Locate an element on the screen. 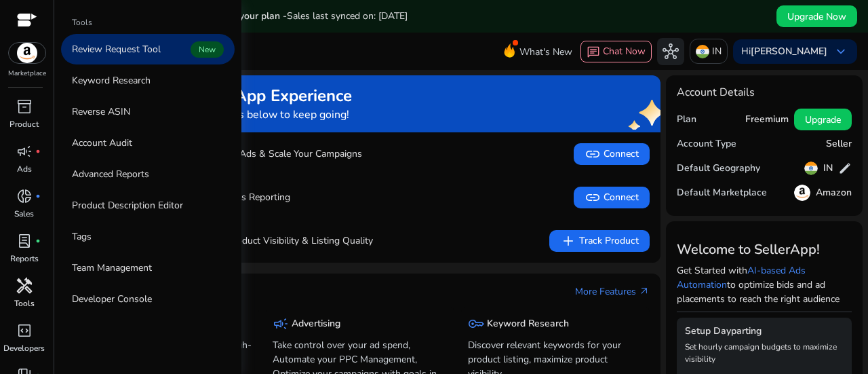  p: Sales is located at coordinates (24, 214).